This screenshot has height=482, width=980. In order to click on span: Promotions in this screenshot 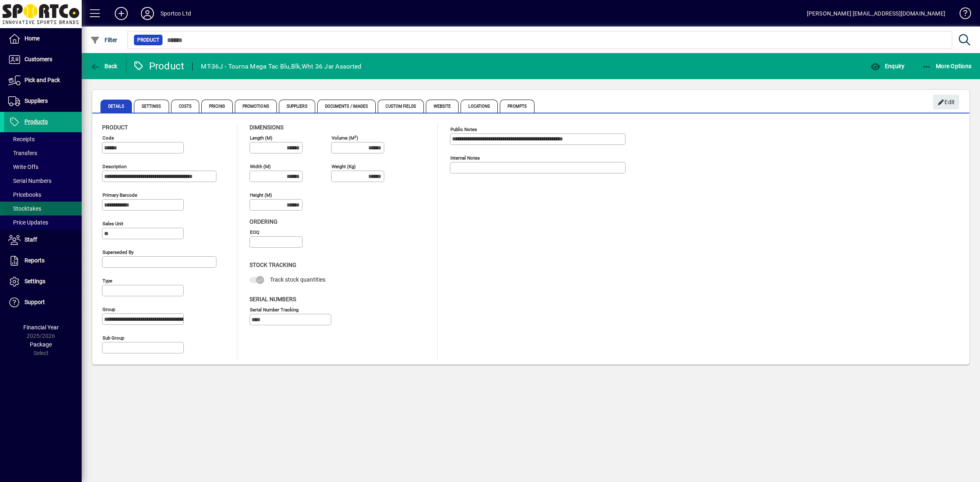, I will do `click(255, 106)`.